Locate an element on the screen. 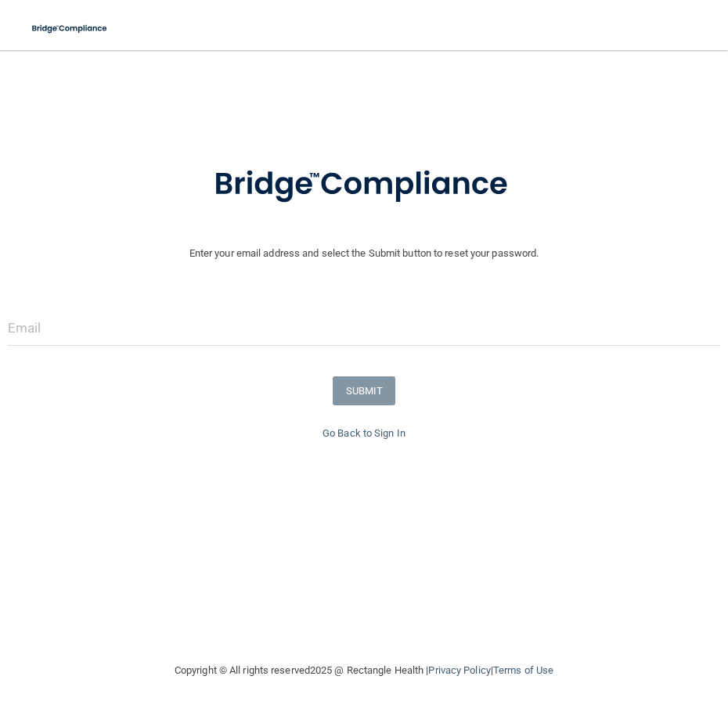 The width and height of the screenshot is (728, 712). button: SUBMIT is located at coordinates (364, 390).